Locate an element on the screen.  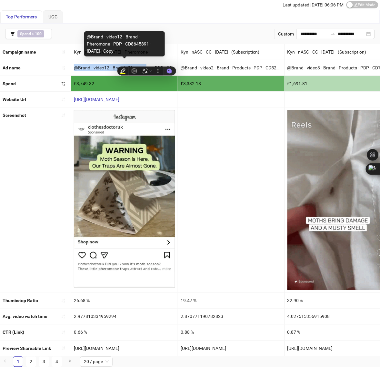
div: £3,332.18 is located at coordinates (232, 84).